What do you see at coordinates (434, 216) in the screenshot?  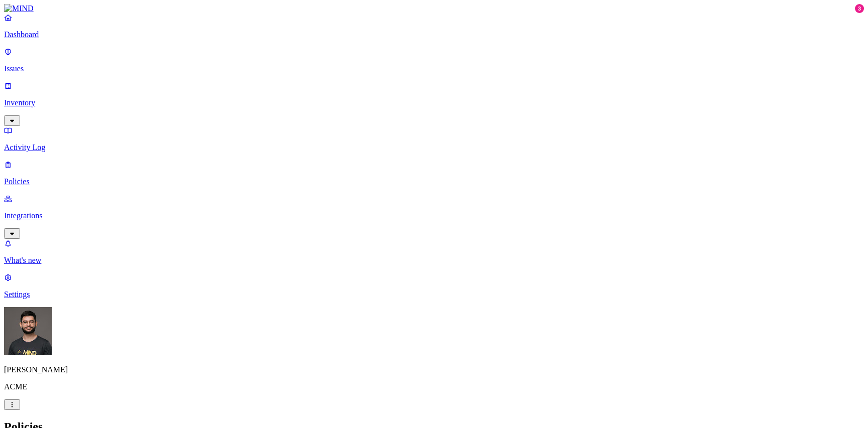 I see `p: Integrations` at bounding box center [434, 216].